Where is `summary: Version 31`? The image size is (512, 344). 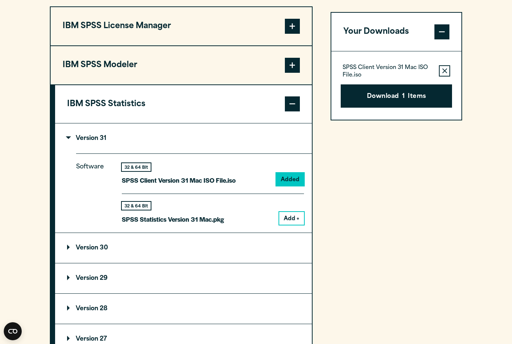 summary: Version 31 is located at coordinates (183, 138).